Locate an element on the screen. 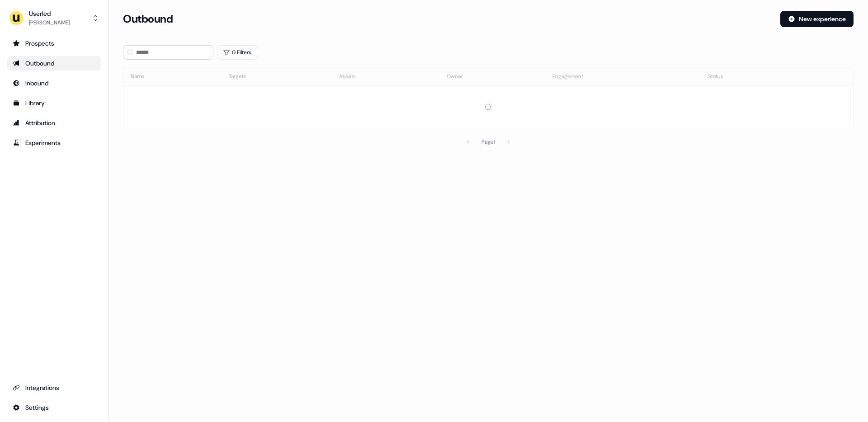  div: Userled is located at coordinates (49, 13).